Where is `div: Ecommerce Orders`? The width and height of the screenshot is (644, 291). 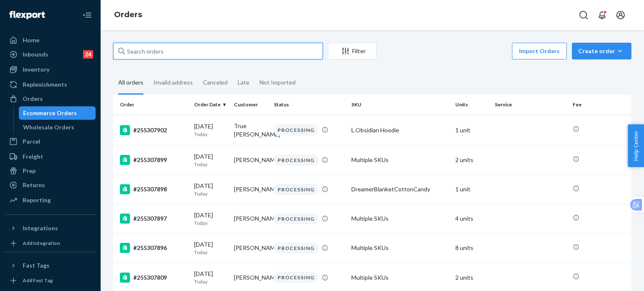
div: Ecommerce Orders is located at coordinates (50, 113).